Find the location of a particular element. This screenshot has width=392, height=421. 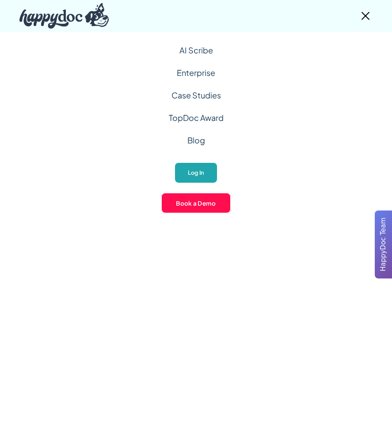

a: Book a Demo is located at coordinates (196, 203).